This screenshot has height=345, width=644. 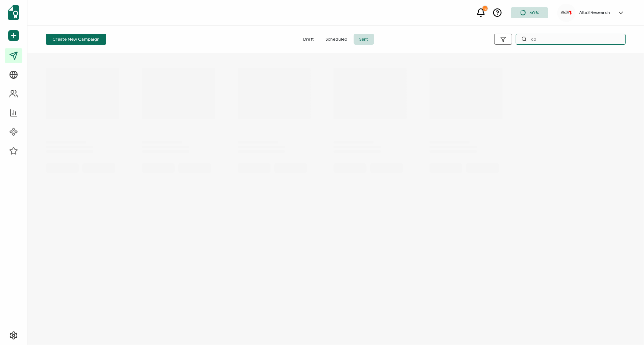 I want to click on span: Create New Campaign, so click(x=76, y=39).